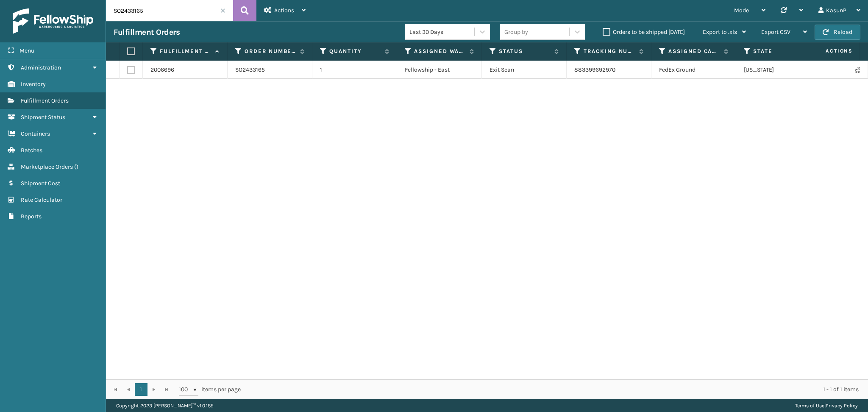 The image size is (868, 412). What do you see at coordinates (31, 150) in the screenshot?
I see `span: Batches` at bounding box center [31, 150].